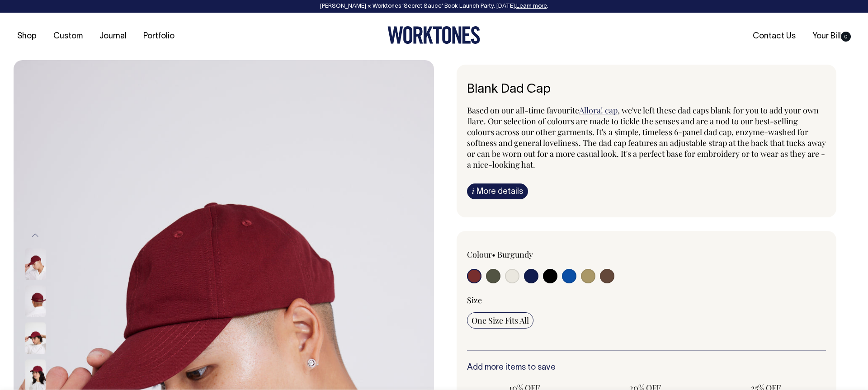 This screenshot has width=868, height=390. I want to click on a: Learn more, so click(531, 6).